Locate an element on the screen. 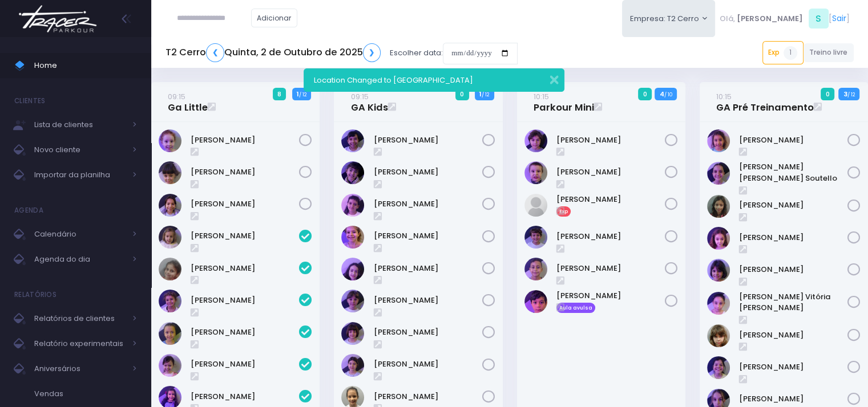 This screenshot has height=407, width=868. span: S is located at coordinates (818, 19).